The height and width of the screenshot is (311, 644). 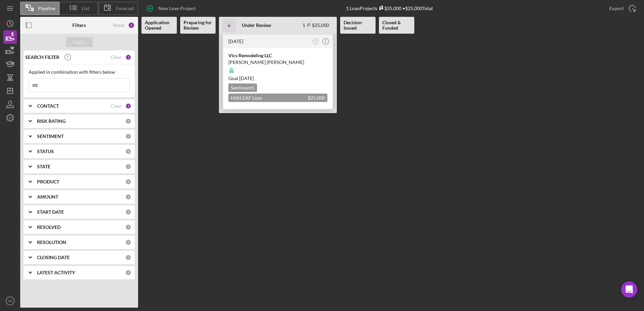 I want to click on time: 2025-08-19 18:06, so click(x=236, y=41).